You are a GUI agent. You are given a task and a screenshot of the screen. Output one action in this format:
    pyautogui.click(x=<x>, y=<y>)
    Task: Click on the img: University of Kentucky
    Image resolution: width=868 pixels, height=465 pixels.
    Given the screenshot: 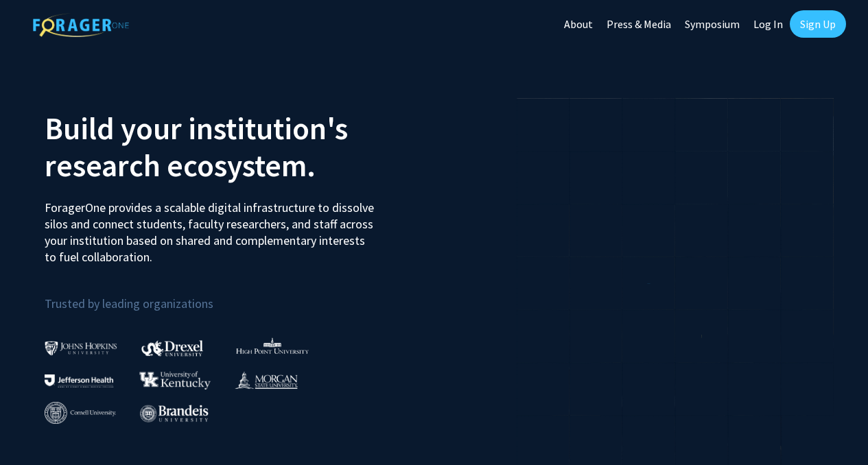 What is the action you would take?
    pyautogui.click(x=175, y=380)
    